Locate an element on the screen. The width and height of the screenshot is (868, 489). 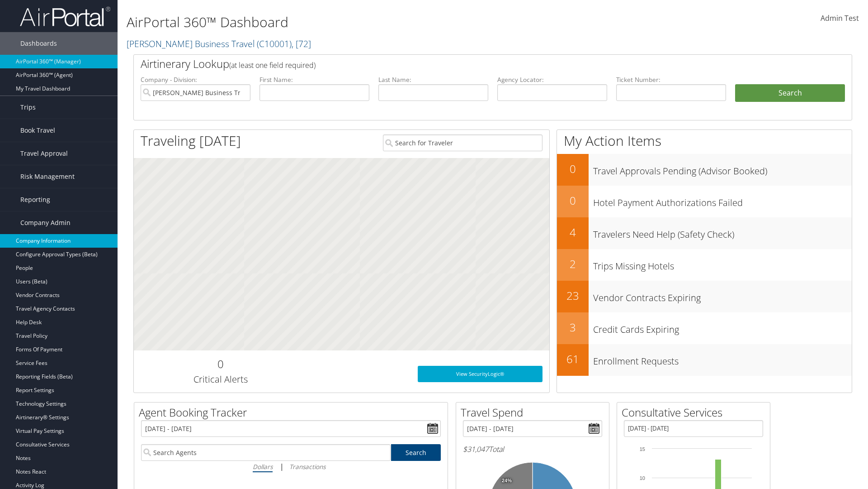
tspan: 10 is located at coordinates (642, 478).